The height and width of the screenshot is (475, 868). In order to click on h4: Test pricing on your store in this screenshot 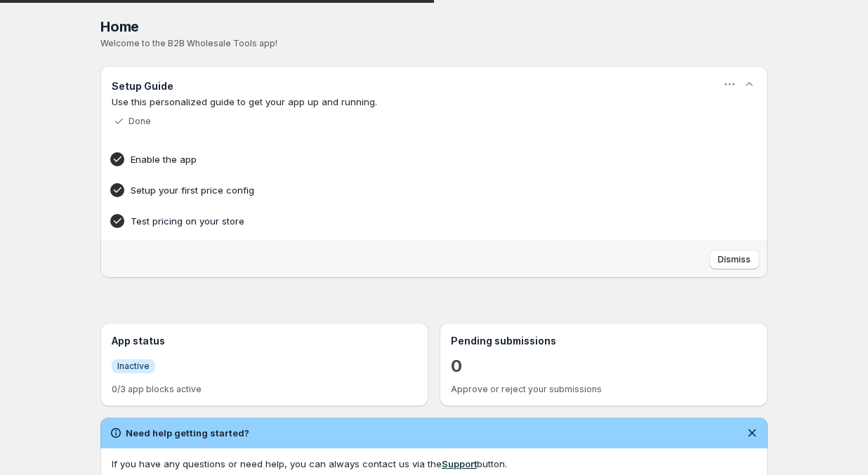, I will do `click(412, 221)`.